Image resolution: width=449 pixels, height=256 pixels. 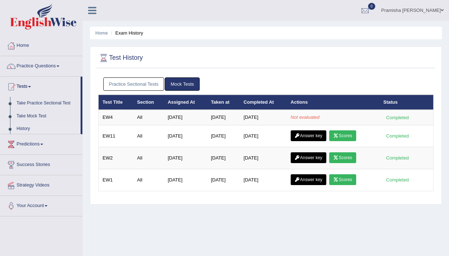 I want to click on th: Test Title, so click(x=116, y=102).